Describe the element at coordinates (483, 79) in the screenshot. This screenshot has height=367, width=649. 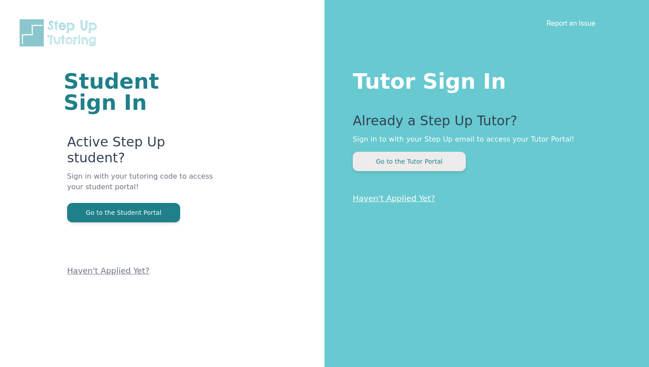
I see `h1: Tutor Sign In` at that location.